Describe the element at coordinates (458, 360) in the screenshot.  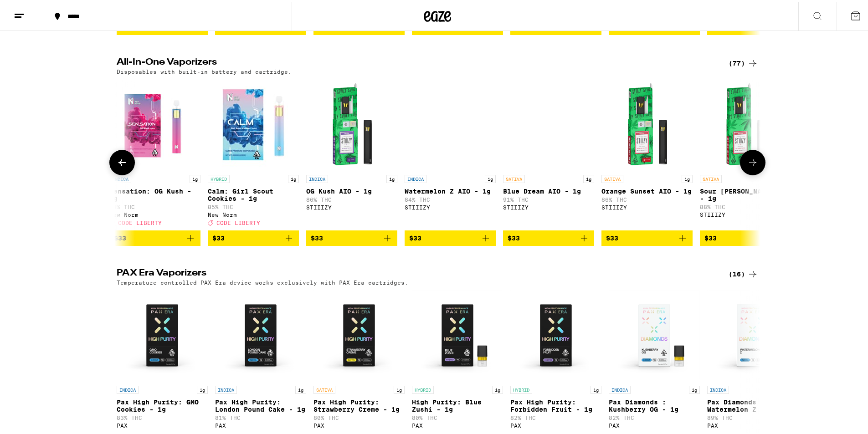
I see `a: Open page for High Purity: Blue Zushi - 1g from PAX` at that location.